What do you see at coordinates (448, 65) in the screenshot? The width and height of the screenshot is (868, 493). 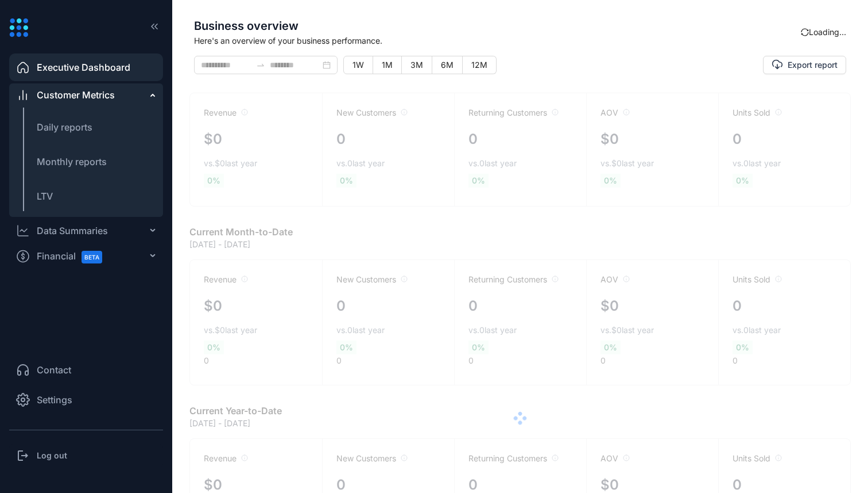 I see `span: 6M` at bounding box center [448, 65].